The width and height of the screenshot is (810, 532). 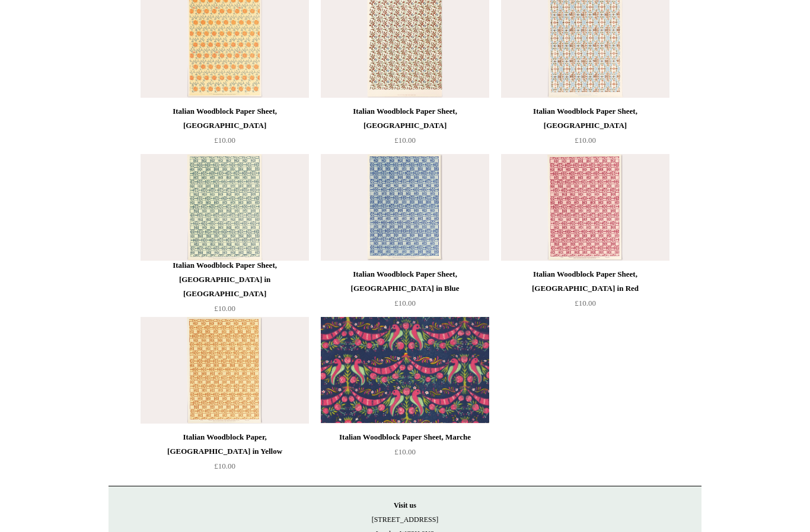 What do you see at coordinates (405, 371) in the screenshot?
I see `a: Italian Woodblock Paper Sheet, Marche Italian Woodblock Paper Sheet, Marche` at bounding box center [405, 371].